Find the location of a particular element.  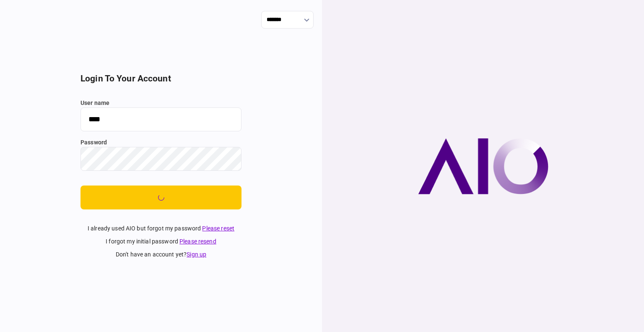

a: Please reset is located at coordinates (218, 228).